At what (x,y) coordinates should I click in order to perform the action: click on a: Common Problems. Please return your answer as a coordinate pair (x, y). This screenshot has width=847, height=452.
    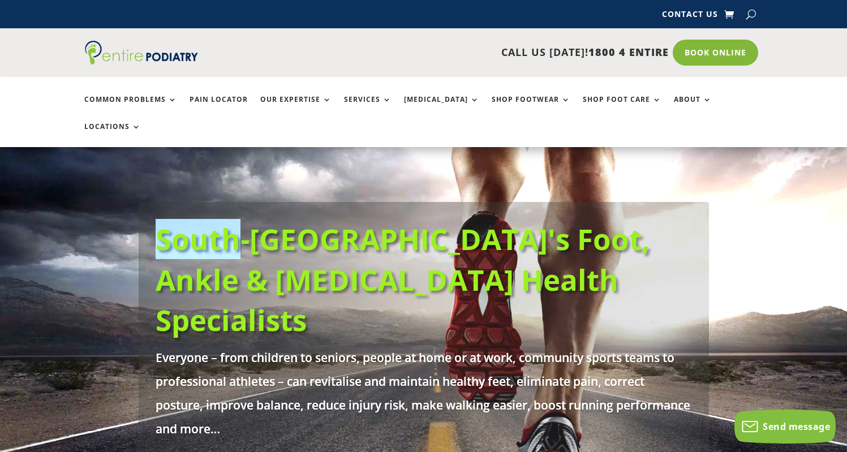
    Looking at the image, I should click on (131, 108).